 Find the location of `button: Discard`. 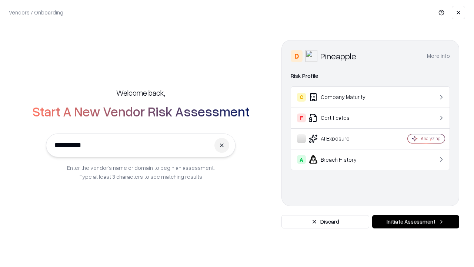

button: Discard is located at coordinates (325, 221).